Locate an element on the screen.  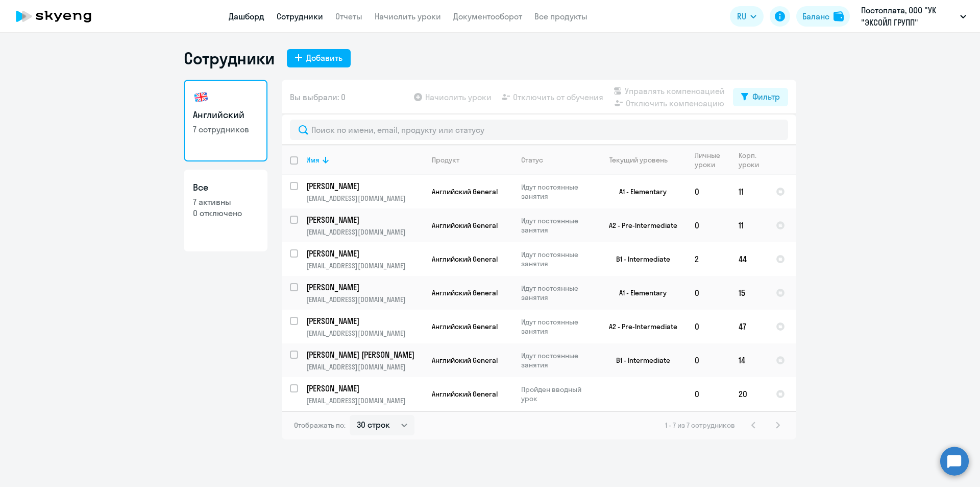
button: Фильтр is located at coordinates (760, 97).